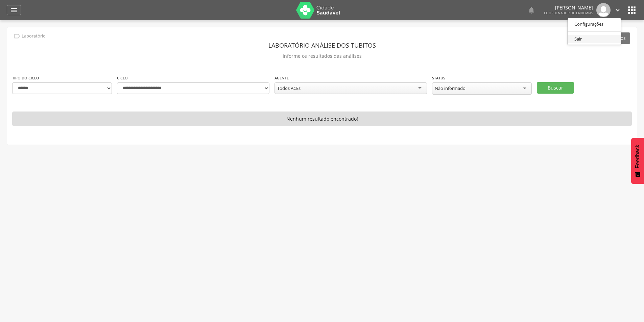 The width and height of the screenshot is (644, 322). What do you see at coordinates (322, 45) in the screenshot?
I see `header: Laboratório análise dos tubitos` at bounding box center [322, 45].